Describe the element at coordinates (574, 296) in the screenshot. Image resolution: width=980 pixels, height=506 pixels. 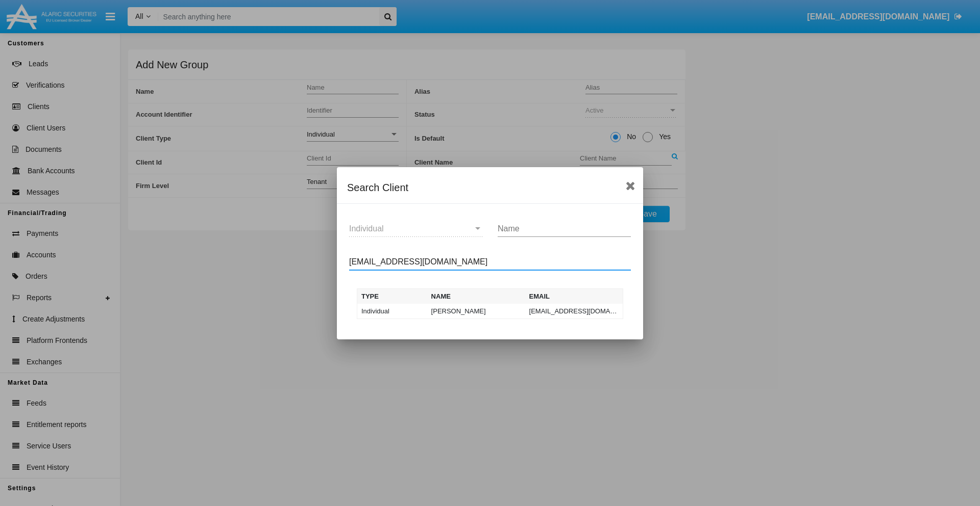
I see `th: Email` at that location.